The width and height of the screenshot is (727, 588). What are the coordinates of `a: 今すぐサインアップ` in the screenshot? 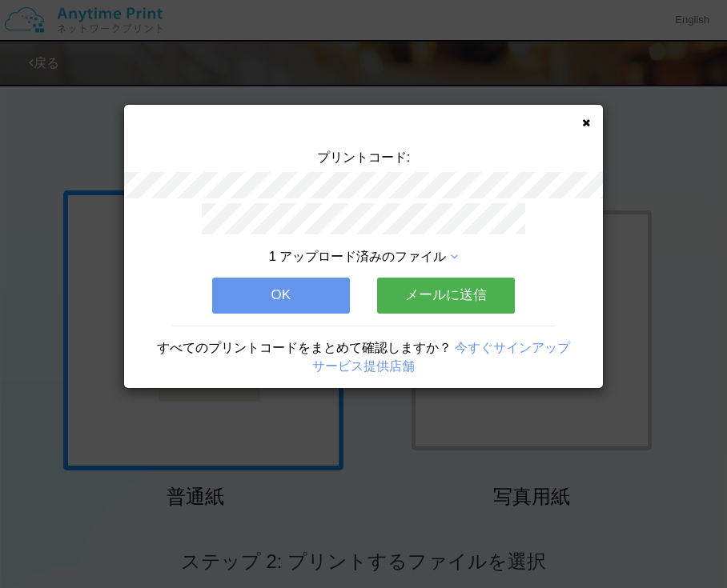 It's located at (512, 348).